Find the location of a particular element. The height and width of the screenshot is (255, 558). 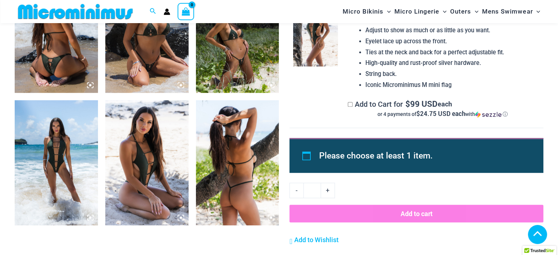

li: Adjust to show as much or as little as you want. is located at coordinates (451, 30).